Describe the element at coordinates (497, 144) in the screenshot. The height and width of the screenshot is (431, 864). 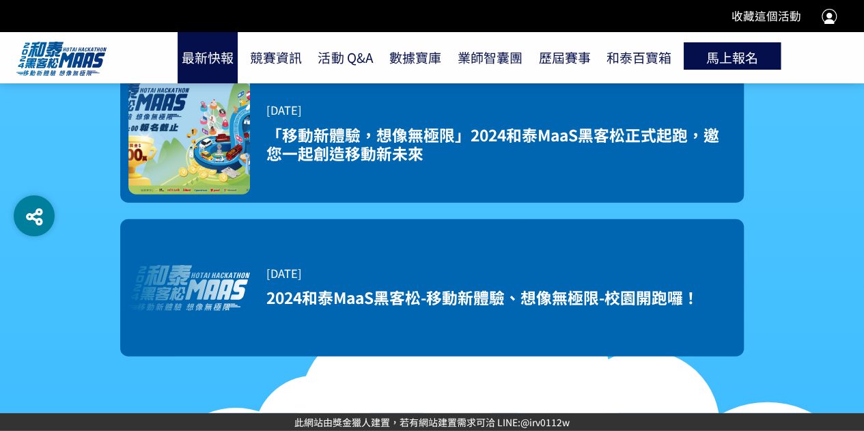
I see `h3: 「移動新體驗，想像無極限」2024和泰MaaS黑客松正式起跑，邀您一起創造移動新未來` at that location.